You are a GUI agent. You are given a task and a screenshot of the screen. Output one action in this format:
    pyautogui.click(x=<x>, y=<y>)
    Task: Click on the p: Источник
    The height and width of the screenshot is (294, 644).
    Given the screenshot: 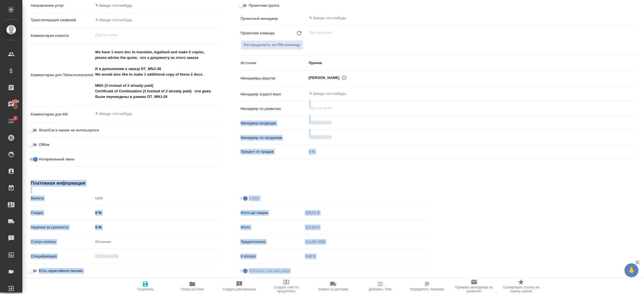 What is the action you would take?
    pyautogui.click(x=274, y=63)
    